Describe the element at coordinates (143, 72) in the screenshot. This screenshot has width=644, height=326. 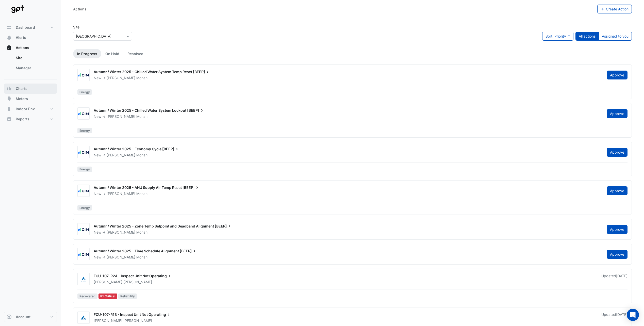
I see `span: Autumn/ Winter 2025 - Chilled Water System Temp Reset` at that location.